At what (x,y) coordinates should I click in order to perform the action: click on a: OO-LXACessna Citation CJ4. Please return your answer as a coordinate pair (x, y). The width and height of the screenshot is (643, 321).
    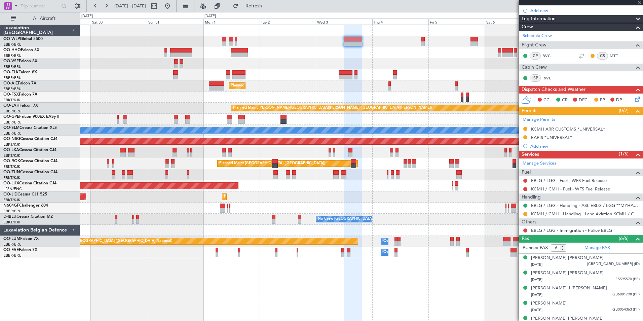
    Looking at the image, I should click on (30, 150).